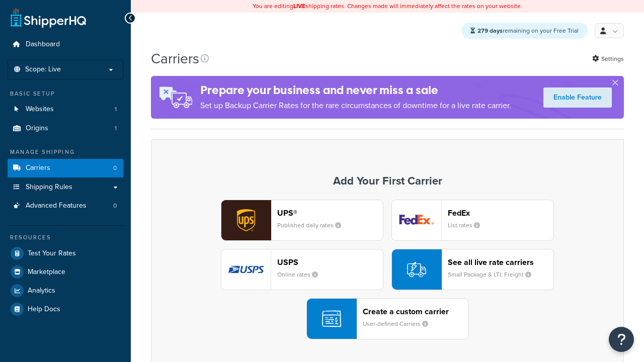 The width and height of the screenshot is (644, 362). What do you see at coordinates (66, 44) in the screenshot?
I see `a: Dashboard` at bounding box center [66, 44].